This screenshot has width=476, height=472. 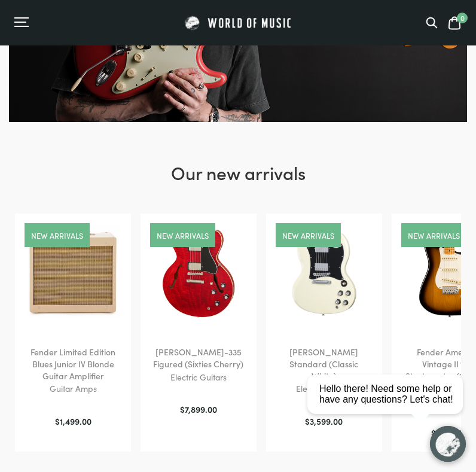 I want to click on div: Hello there! Need some help or have any questions? Let's chat!, so click(x=85, y=54).